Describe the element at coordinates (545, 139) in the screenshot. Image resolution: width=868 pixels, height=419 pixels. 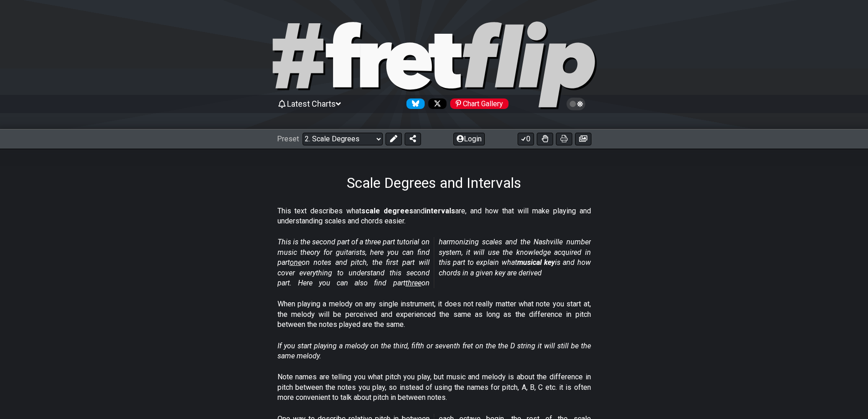
I see `button: Toggle Dexterity for all fretkits` at that location.